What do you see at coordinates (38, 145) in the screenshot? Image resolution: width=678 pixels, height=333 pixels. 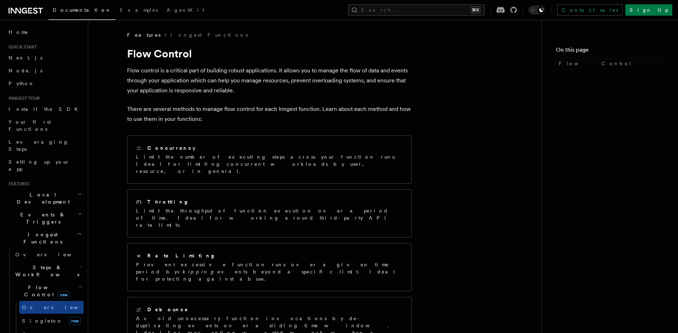 I see `span: Leveraging Steps` at bounding box center [38, 145].